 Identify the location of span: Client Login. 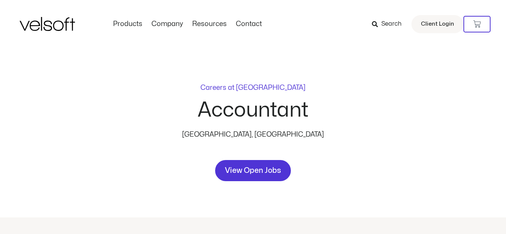
(437, 24).